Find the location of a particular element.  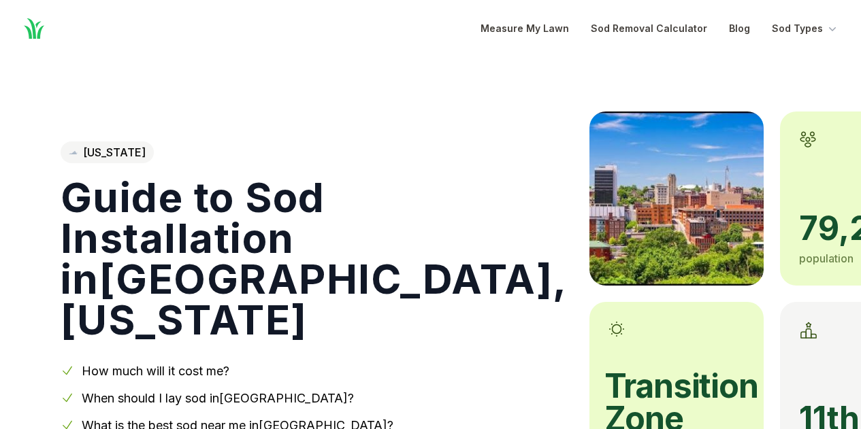

a: Measure My Lawn is located at coordinates (525, 29).